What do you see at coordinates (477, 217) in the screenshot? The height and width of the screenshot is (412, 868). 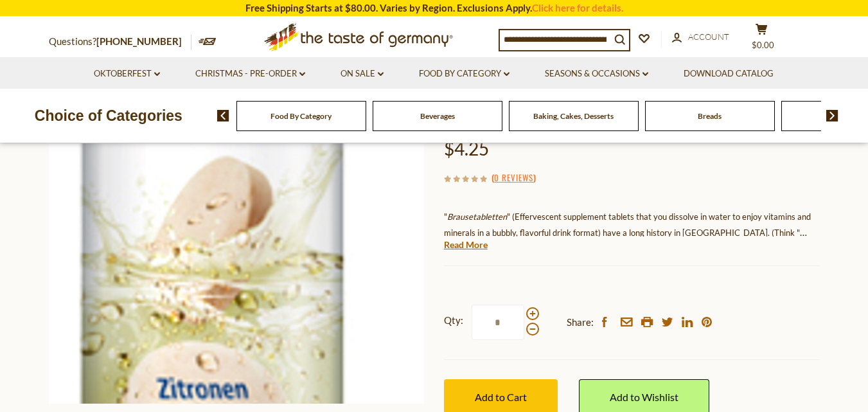 I see `em: Brausetabletten` at bounding box center [477, 217].